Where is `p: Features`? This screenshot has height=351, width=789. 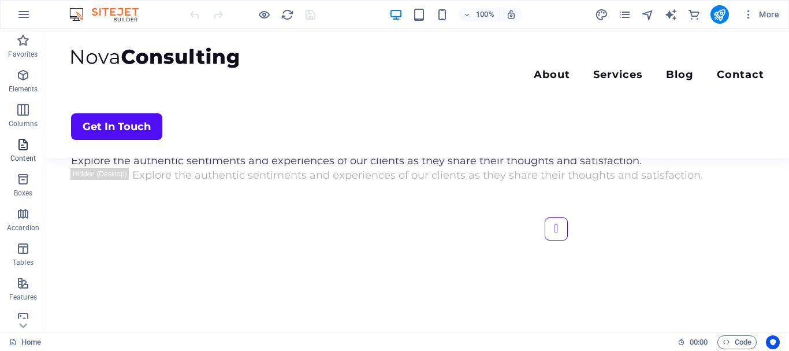 p: Features is located at coordinates (23, 297).